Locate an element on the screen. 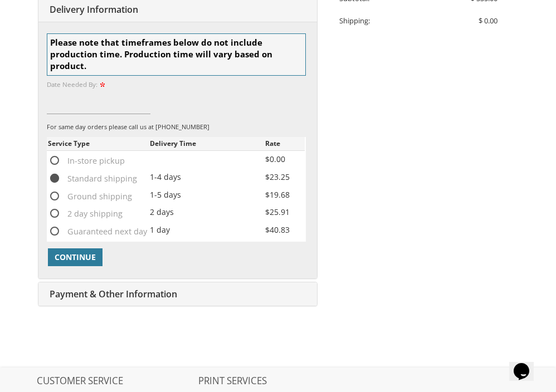 The image size is (556, 392). div: 1-4 days is located at coordinates (208, 177).